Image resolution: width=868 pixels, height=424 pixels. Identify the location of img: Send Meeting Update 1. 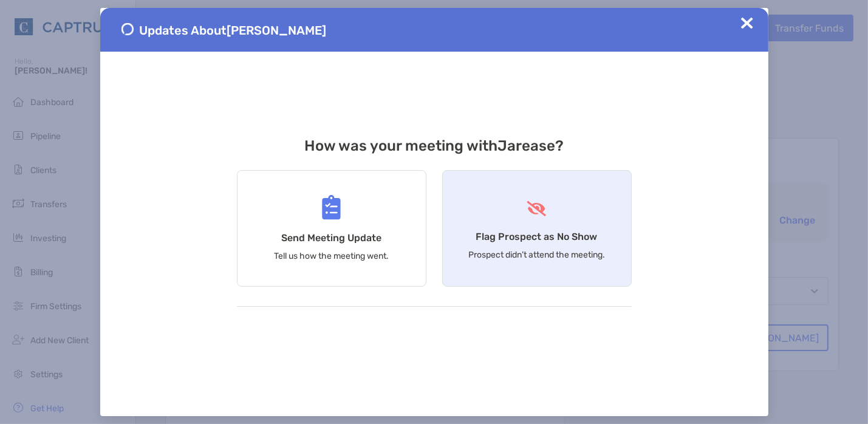
(128, 29).